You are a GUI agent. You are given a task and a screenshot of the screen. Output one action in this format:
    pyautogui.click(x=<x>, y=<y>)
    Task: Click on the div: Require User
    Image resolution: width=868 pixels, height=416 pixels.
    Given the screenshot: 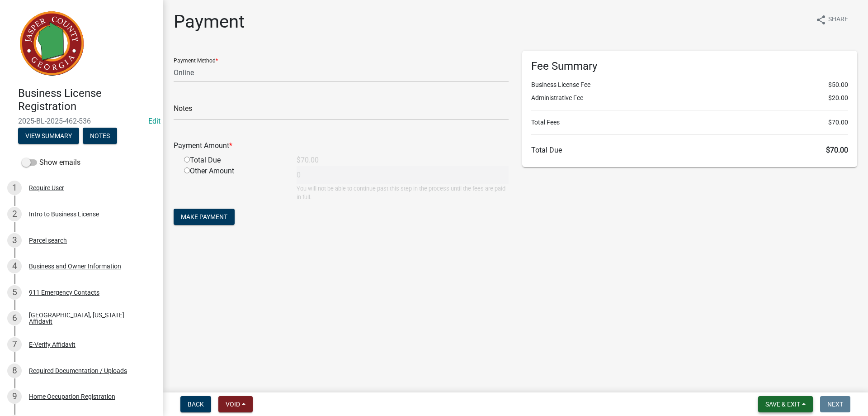 What is the action you would take?
    pyautogui.click(x=47, y=188)
    